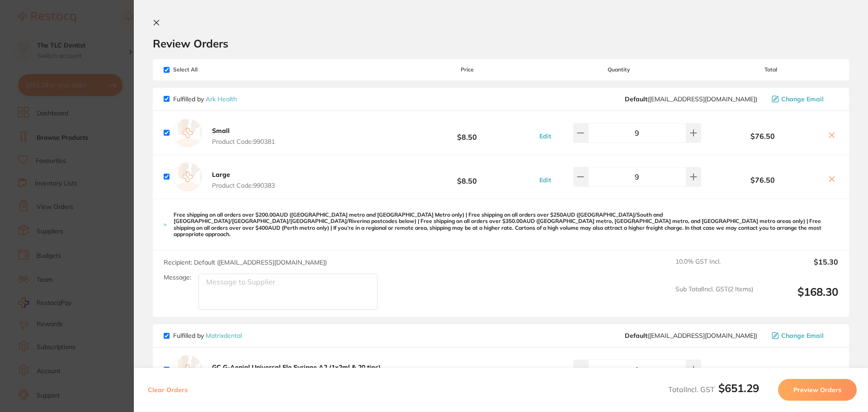 This screenshot has height=412, width=868. I want to click on span: Sub Total Incl. GST ( 2 Items), so click(714, 297).